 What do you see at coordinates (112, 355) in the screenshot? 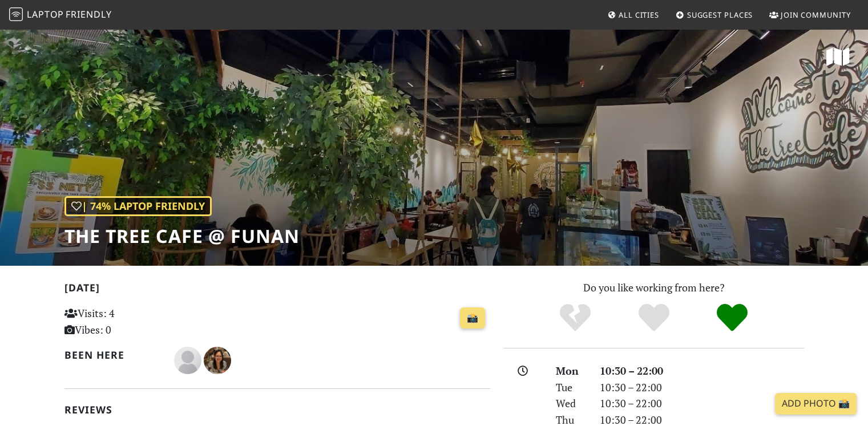
I see `h2: Been here` at bounding box center [112, 355].